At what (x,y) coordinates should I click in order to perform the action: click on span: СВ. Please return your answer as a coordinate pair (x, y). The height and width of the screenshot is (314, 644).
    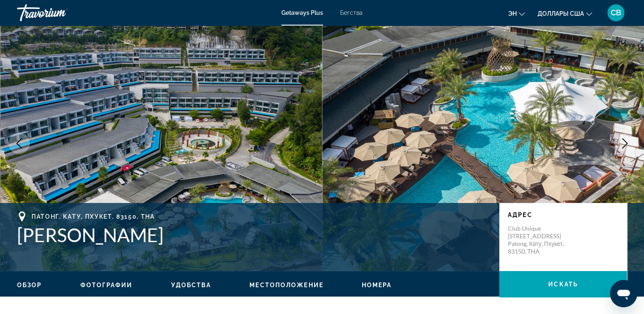
    Looking at the image, I should click on (616, 13).